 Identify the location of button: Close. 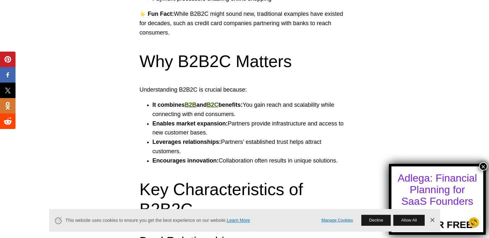
(483, 167).